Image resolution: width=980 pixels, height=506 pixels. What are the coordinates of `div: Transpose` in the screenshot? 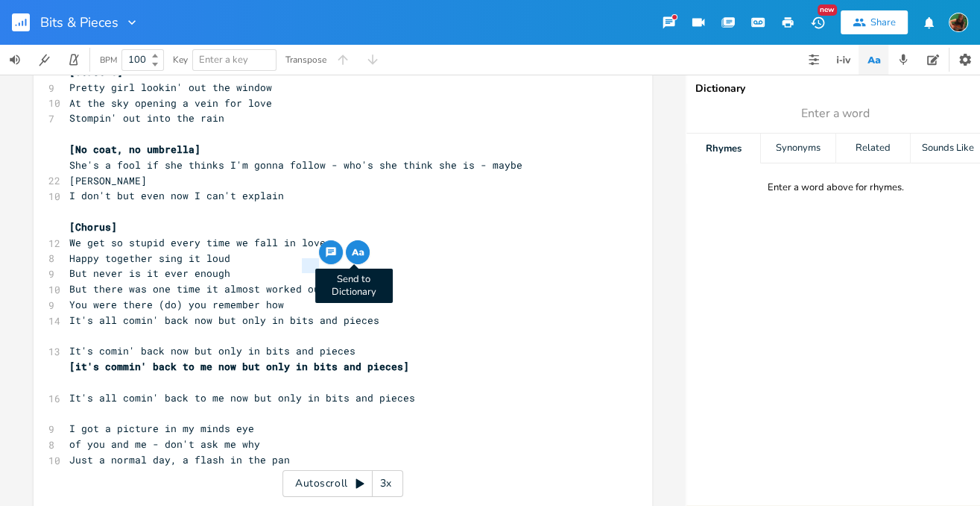 It's located at (306, 59).